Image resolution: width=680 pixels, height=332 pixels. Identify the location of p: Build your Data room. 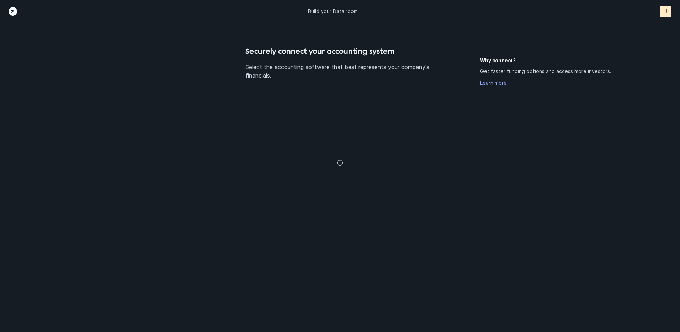
(333, 11).